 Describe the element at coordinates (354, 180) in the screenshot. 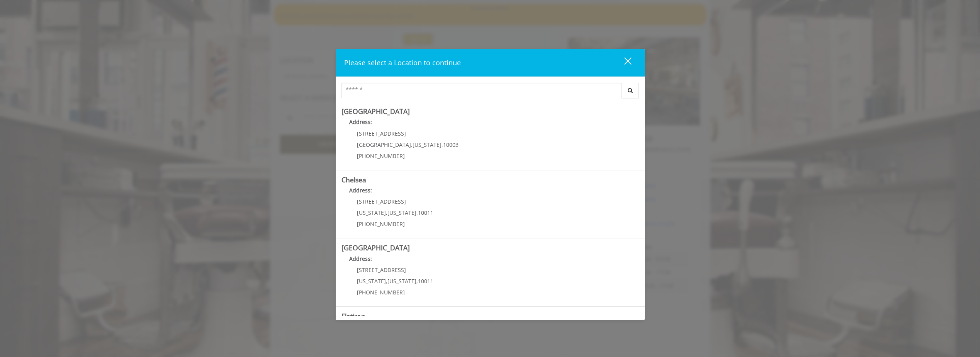

I see `b: Chelsea` at that location.